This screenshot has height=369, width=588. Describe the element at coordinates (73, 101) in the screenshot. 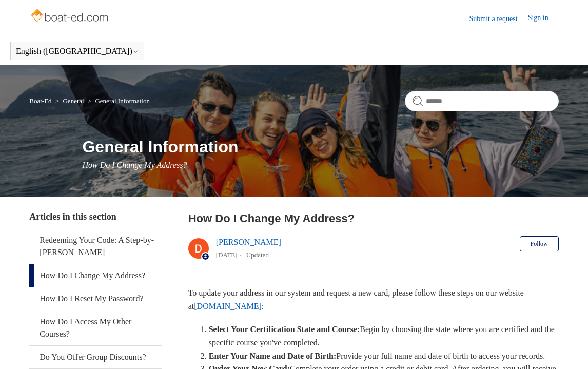

I see `a: General` at that location.